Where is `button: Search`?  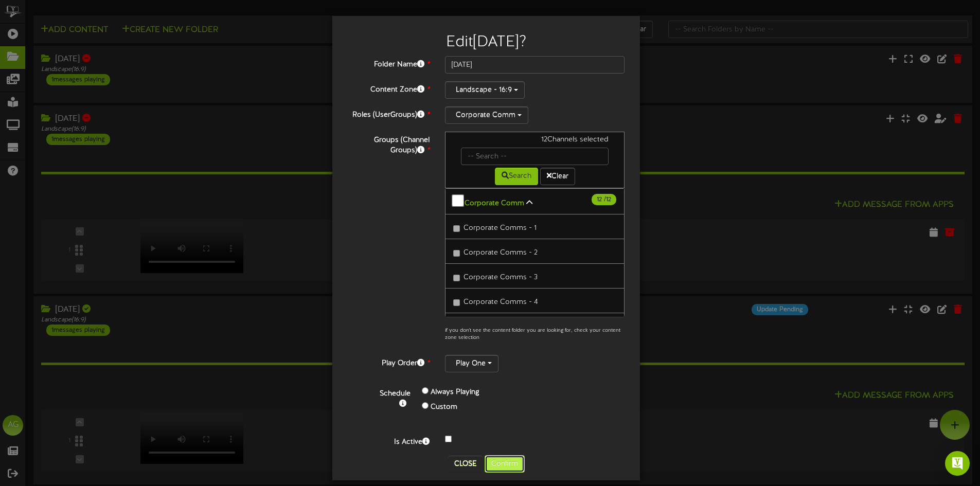 button: Search is located at coordinates (516, 176).